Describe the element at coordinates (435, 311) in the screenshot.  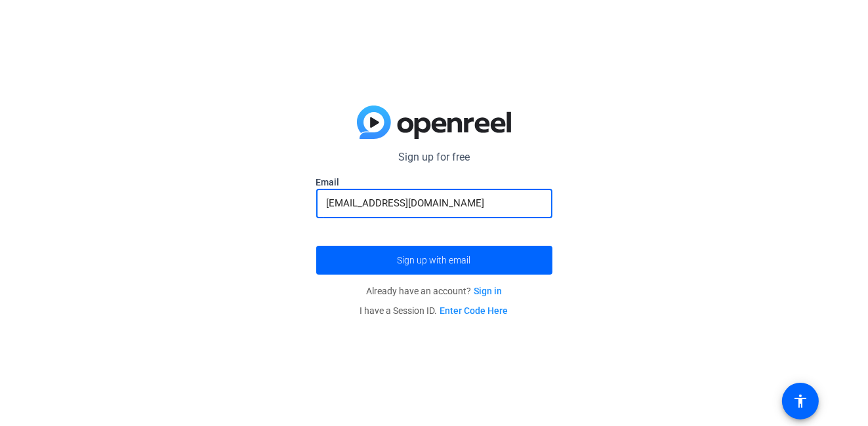
I see `span: I have a Session ID.` at that location.